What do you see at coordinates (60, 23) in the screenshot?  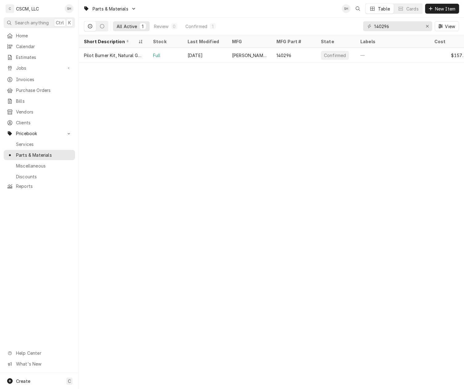 I see `span: Ctrl` at bounding box center [60, 23].